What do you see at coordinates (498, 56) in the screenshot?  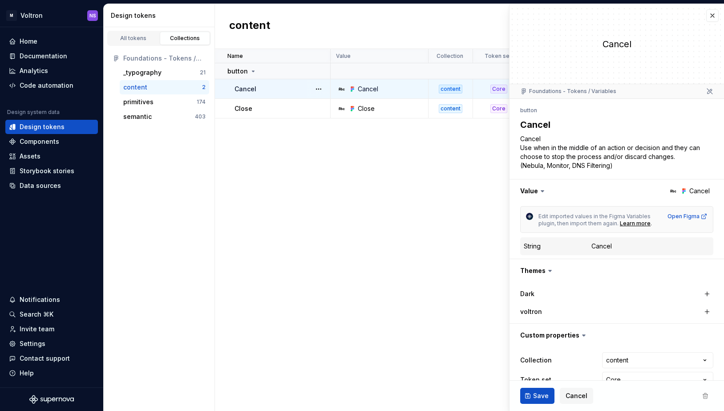 I see `p: Token set` at bounding box center [498, 56].